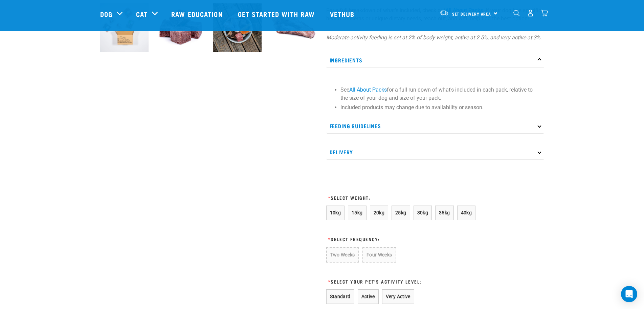 Image resolution: width=644 pixels, height=309 pixels. What do you see at coordinates (343, 14) in the screenshot?
I see `a: Vethub` at bounding box center [343, 14].